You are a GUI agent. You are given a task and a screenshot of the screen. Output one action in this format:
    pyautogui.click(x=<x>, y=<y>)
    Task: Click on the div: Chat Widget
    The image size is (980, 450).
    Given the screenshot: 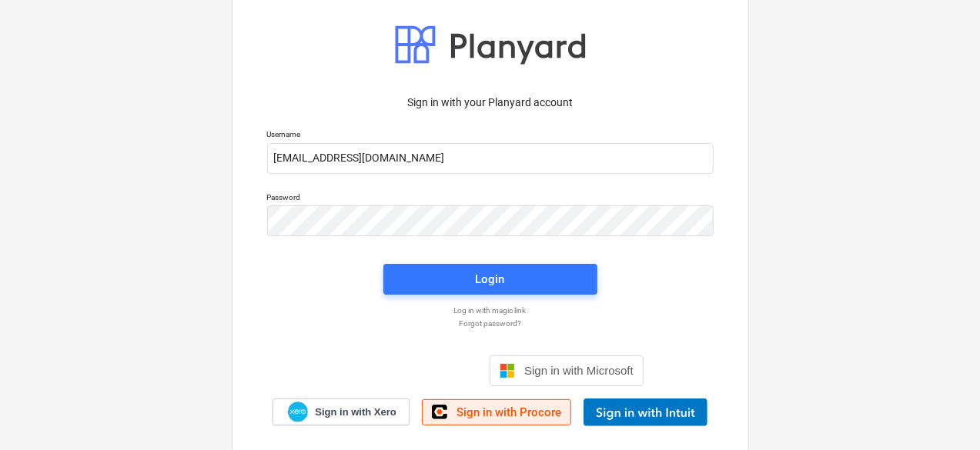 What is the action you would take?
    pyautogui.click(x=941, y=413)
    